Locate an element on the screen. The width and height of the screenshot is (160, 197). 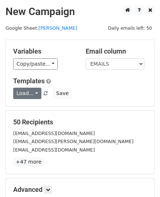
h5: Advanced is located at coordinates (80, 190).